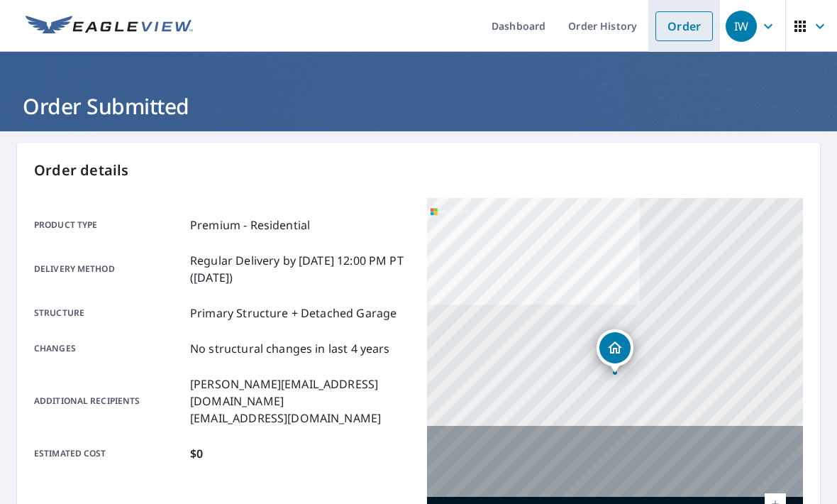 The image size is (837, 504). Describe the element at coordinates (418, 105) in the screenshot. I see `h1: Order Submitted` at that location.